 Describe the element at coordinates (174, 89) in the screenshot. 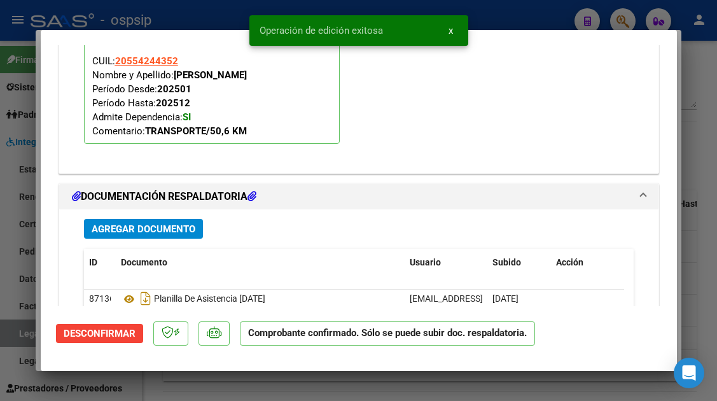

I see `strong: 202501` at that location.